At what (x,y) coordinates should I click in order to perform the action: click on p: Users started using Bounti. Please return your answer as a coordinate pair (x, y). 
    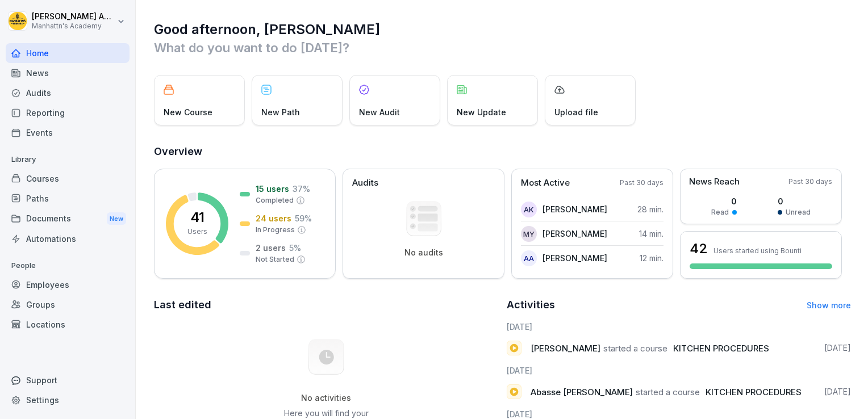
    Looking at the image, I should click on (757, 250).